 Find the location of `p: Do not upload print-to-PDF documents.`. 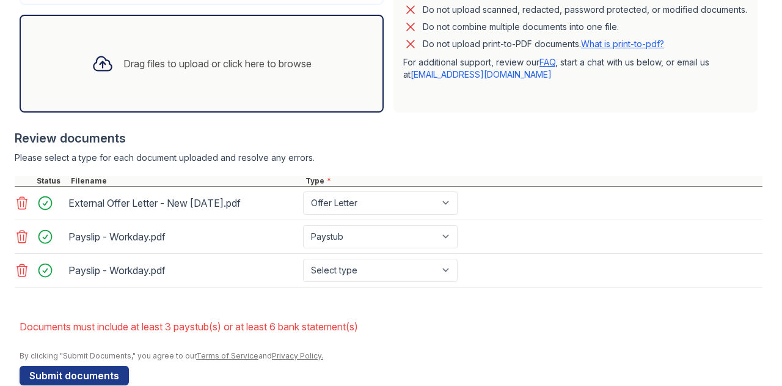

p: Do not upload print-to-PDF documents. is located at coordinates (543, 44).